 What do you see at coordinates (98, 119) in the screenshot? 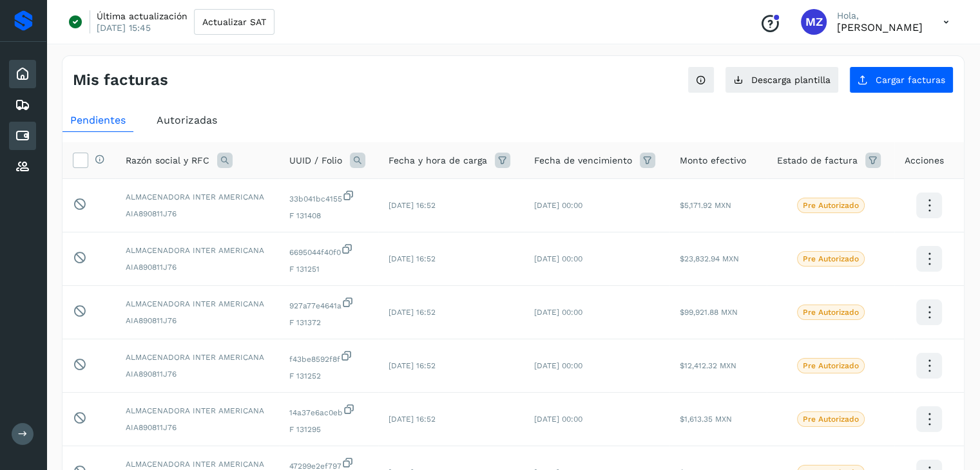
I see `span: Pendientes` at bounding box center [98, 119].